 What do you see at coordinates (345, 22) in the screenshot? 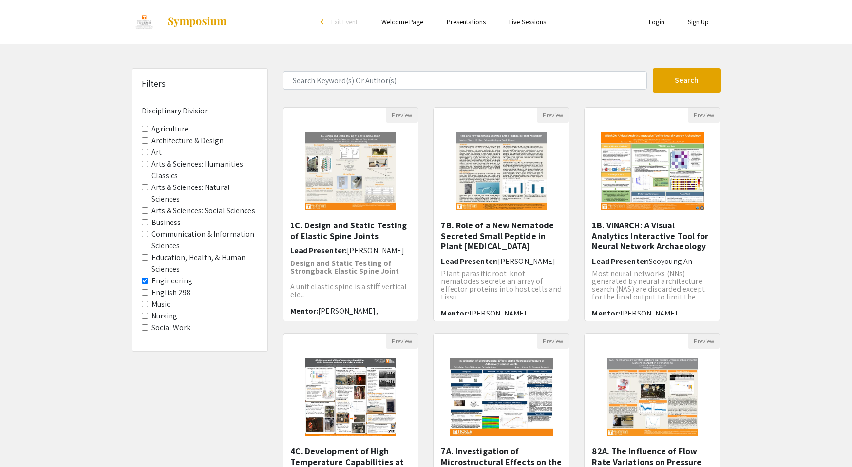
I see `span: Exit Event` at bounding box center [345, 22].